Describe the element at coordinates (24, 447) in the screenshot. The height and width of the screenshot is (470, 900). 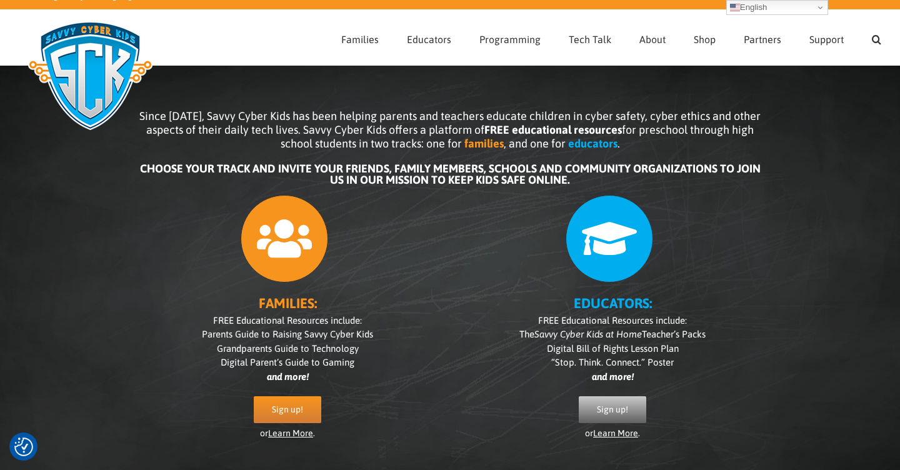
I see `img: Revisit consent button` at that location.